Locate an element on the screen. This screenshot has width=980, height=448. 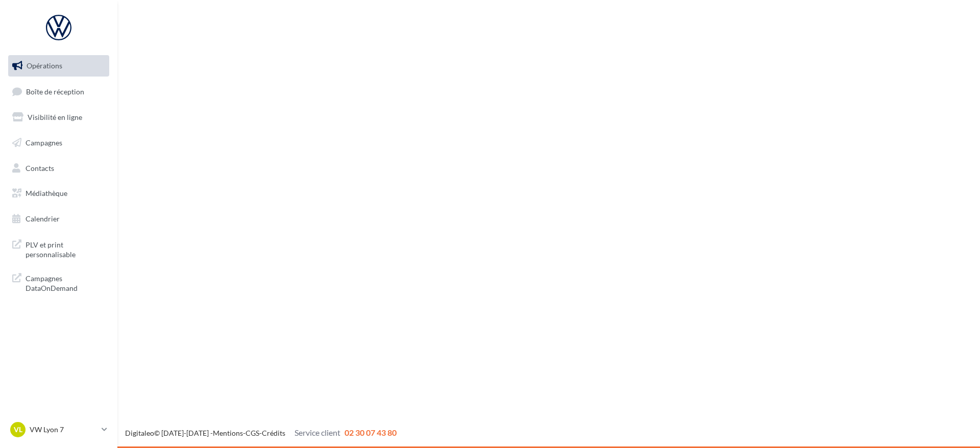
a: VL VW Lyon 7 is located at coordinates (59, 430).